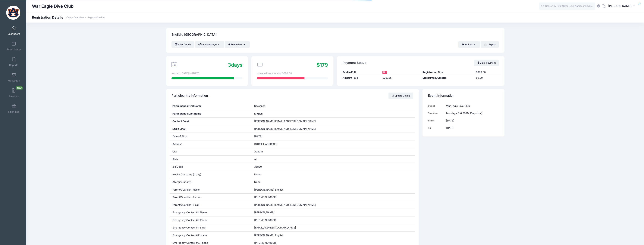  Describe the element at coordinates (210, 182) in the screenshot. I see `div: Allergies (if any)` at that location.